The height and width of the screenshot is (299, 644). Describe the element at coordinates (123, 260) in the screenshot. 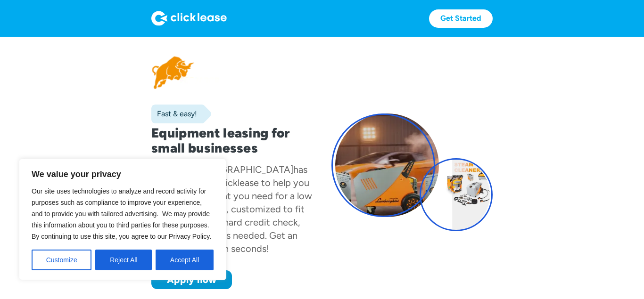

I see `button: Reject All` at that location.